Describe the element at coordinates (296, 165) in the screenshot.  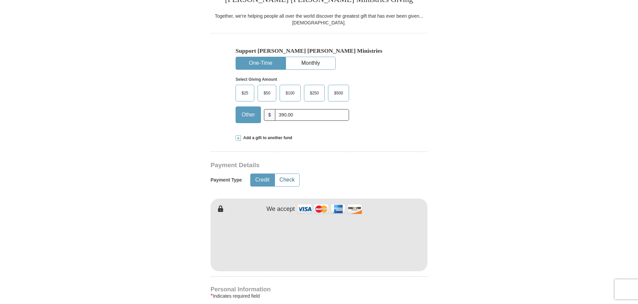
I see `h3: Payment Details` at that location.